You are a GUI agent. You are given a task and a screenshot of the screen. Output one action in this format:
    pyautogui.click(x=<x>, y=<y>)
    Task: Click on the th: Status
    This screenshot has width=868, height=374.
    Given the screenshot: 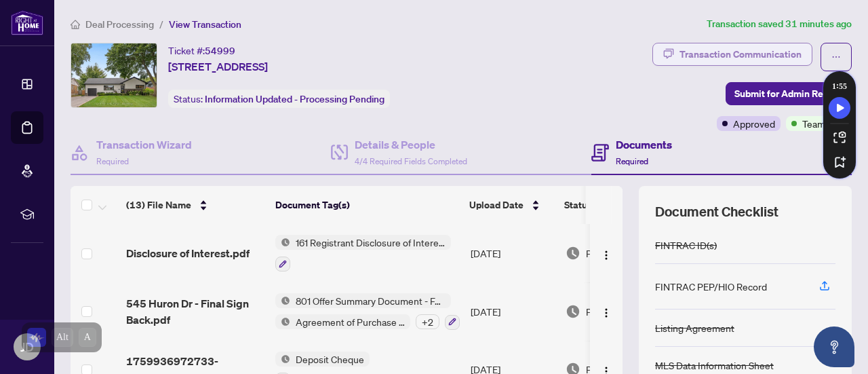 What is the action you would take?
    pyautogui.click(x=617, y=205)
    